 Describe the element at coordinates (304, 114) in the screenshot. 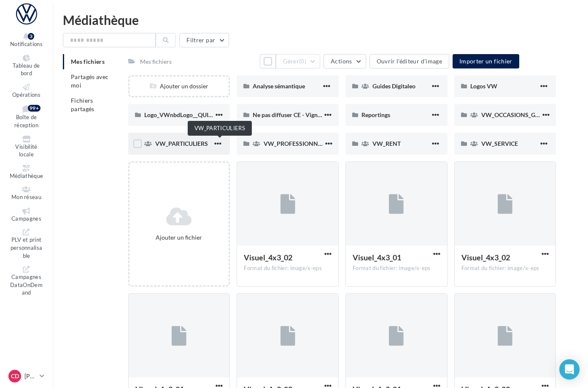

I see `span: Ne pas diffuser CE - Vignette operation` at that location.